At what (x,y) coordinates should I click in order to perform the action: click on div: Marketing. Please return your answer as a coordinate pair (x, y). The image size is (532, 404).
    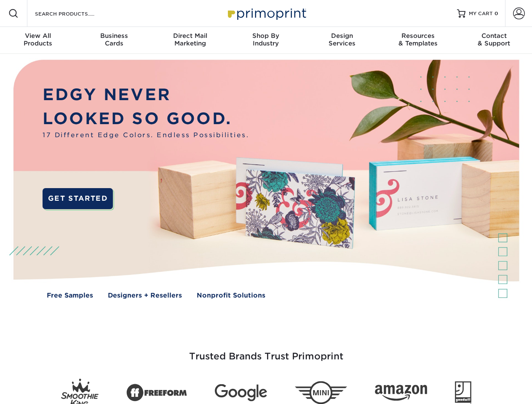
    Looking at the image, I should click on (190, 39).